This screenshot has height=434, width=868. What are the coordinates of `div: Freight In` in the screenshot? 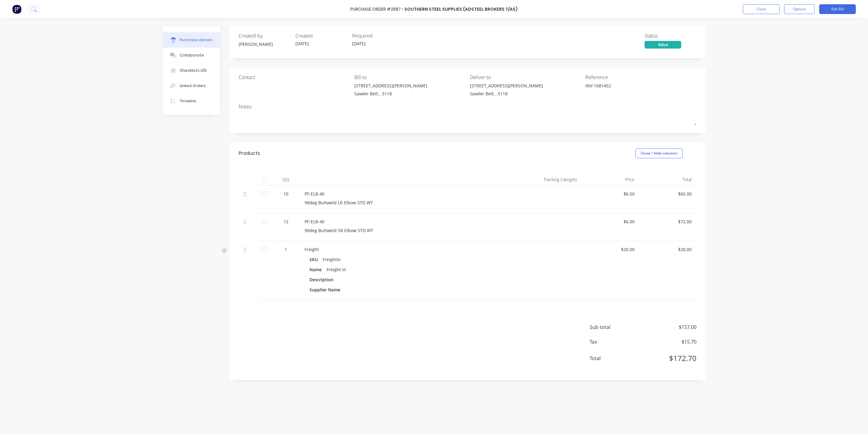 It's located at (336, 269).